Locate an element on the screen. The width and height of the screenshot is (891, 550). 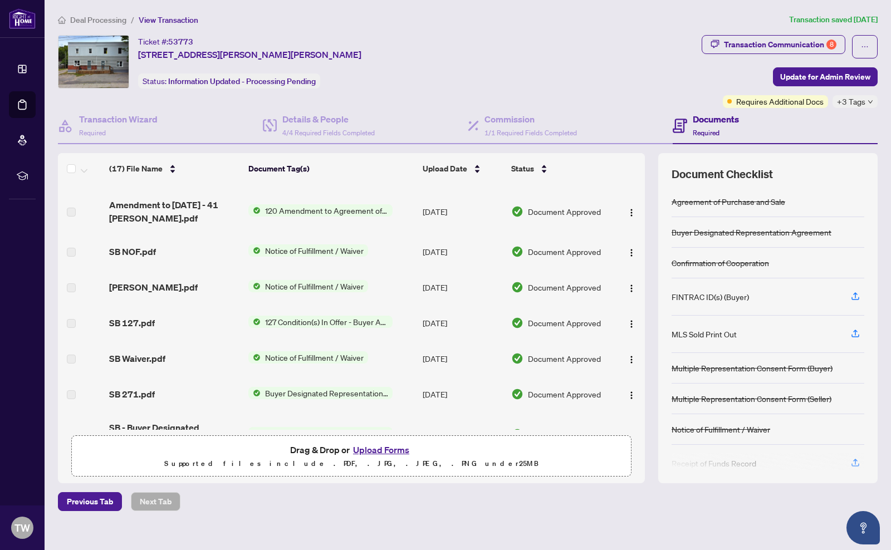
th: (17) File Name is located at coordinates (174, 169).